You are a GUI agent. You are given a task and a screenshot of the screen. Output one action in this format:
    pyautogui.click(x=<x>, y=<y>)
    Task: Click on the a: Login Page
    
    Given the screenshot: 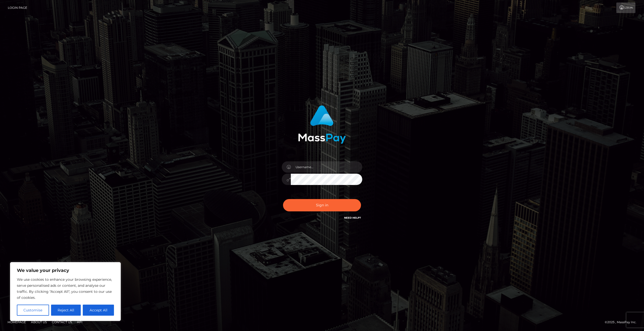 What is the action you would take?
    pyautogui.click(x=17, y=7)
    